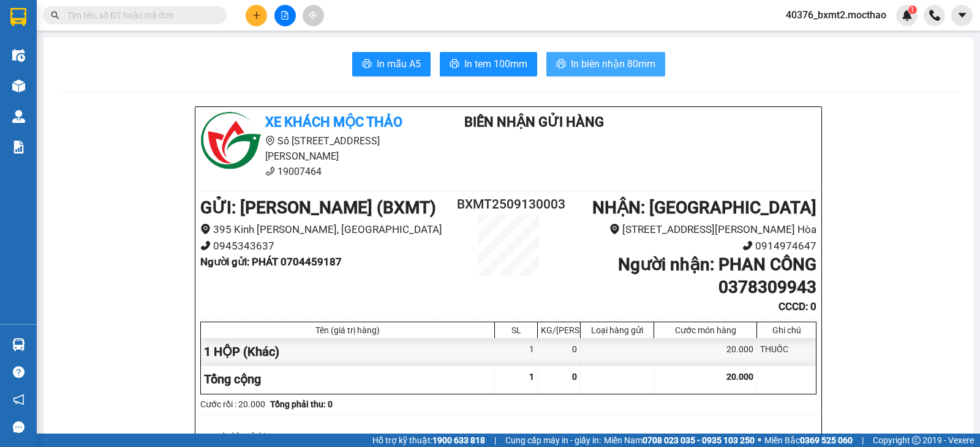 The height and width of the screenshot is (447, 980). I want to click on span: 0, so click(574, 377).